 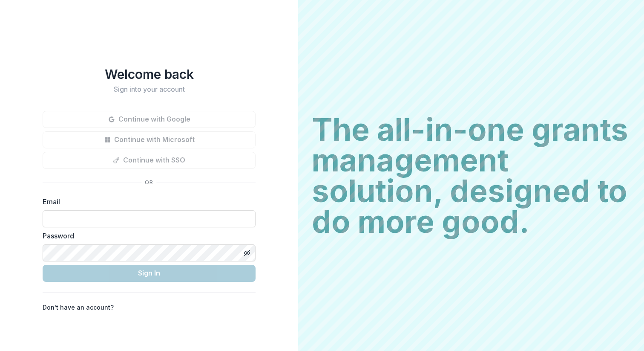 I want to click on button: Continue with SSO, so click(x=149, y=160).